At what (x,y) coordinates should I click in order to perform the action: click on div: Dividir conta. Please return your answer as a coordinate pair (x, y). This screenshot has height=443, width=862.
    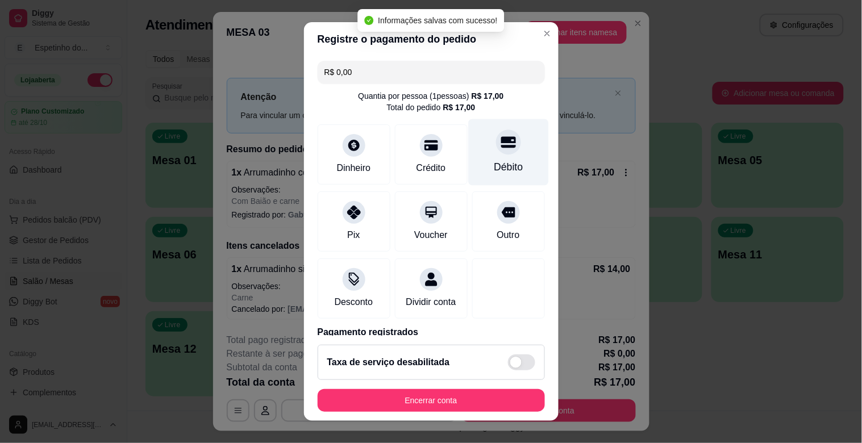
    Looking at the image, I should click on (431, 302).